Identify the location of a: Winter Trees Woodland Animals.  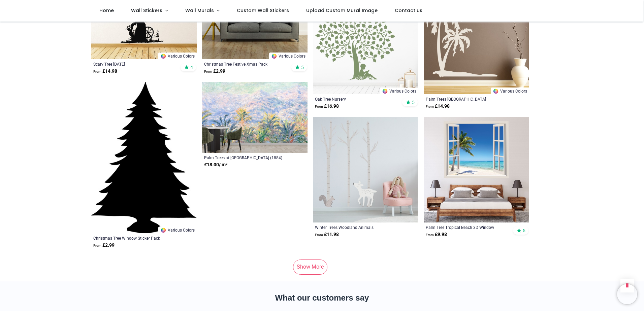
(355, 227).